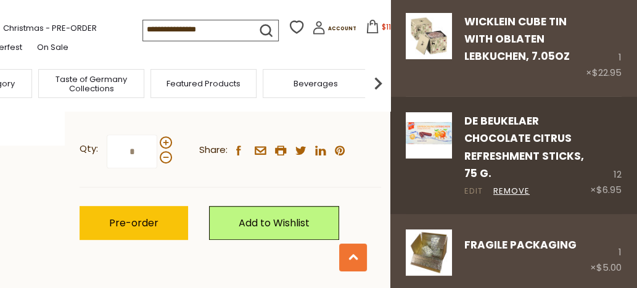  I want to click on a: Featured Products, so click(203, 83).